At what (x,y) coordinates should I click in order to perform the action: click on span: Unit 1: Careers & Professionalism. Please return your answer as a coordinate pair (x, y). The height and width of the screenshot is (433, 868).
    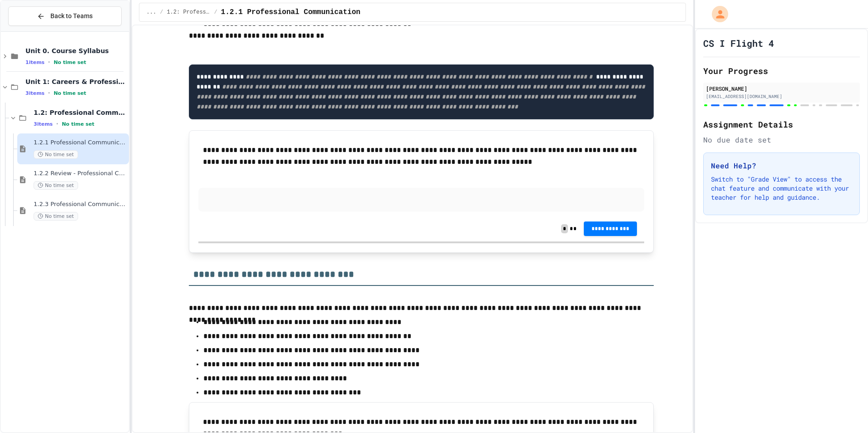
    Looking at the image, I should click on (76, 81).